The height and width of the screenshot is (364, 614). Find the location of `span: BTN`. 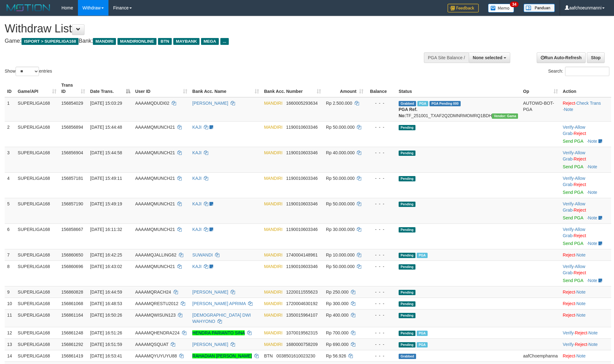

span: BTN is located at coordinates (268, 356).